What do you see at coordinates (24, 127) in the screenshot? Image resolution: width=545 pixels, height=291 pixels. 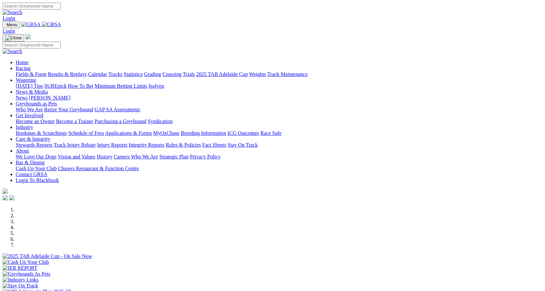 I see `a: Industry` at bounding box center [24, 127].